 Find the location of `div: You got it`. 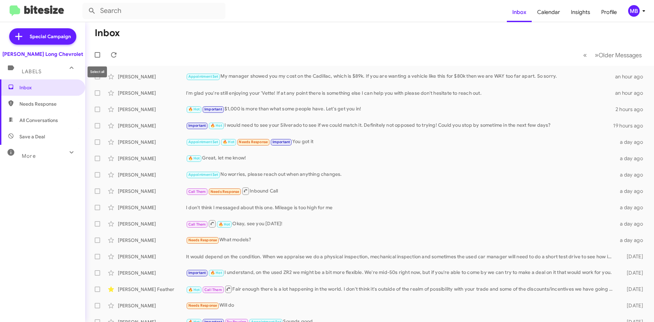

div: You got it is located at coordinates (401, 142).